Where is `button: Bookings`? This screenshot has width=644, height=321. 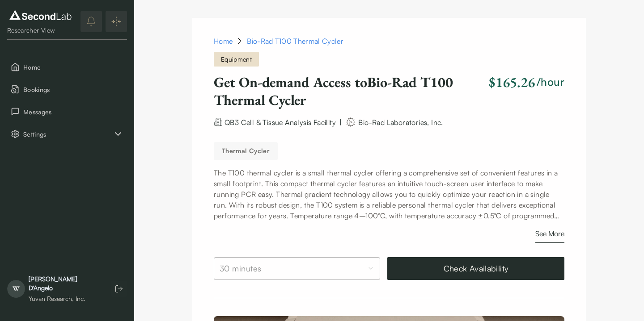
button: Bookings is located at coordinates (67, 89).